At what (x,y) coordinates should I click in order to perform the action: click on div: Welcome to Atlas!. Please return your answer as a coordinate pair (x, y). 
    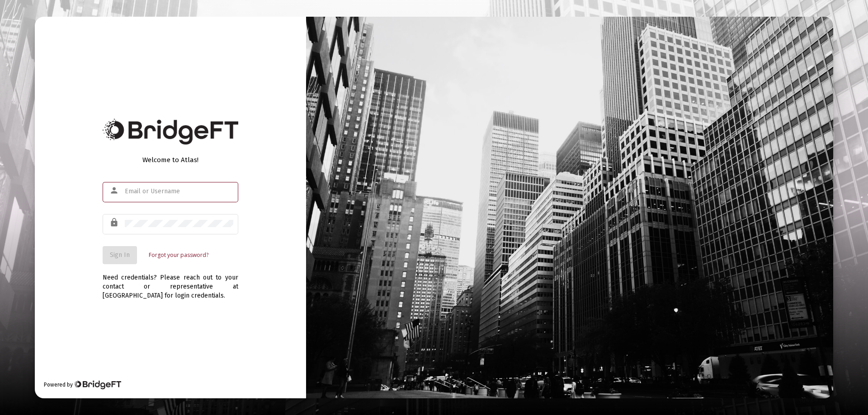
    Looking at the image, I should click on (170, 160).